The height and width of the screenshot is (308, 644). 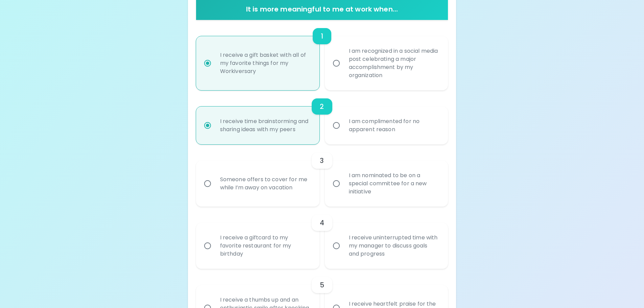 I want to click on div: I receive a giftcard to my favorite restaurant for my birthday, so click(x=265, y=246).